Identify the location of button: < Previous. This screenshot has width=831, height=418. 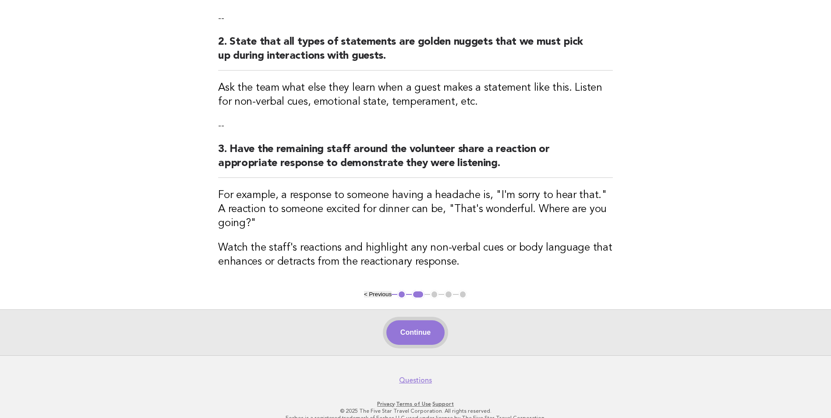
(377, 294).